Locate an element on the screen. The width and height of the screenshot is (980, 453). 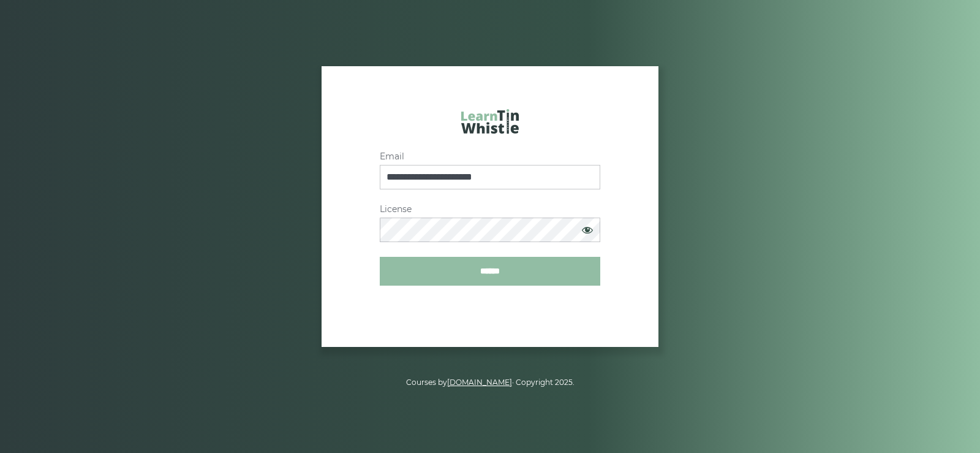
a: LearnTinWhistle.com is located at coordinates (490, 125).